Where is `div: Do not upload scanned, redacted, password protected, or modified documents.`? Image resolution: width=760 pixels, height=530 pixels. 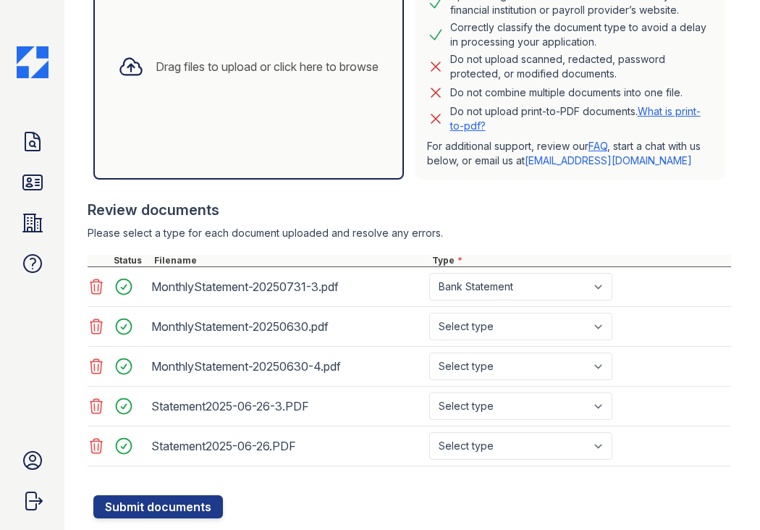
div: Do not upload scanned, redacted, password protected, or modified documents. is located at coordinates (582, 67).